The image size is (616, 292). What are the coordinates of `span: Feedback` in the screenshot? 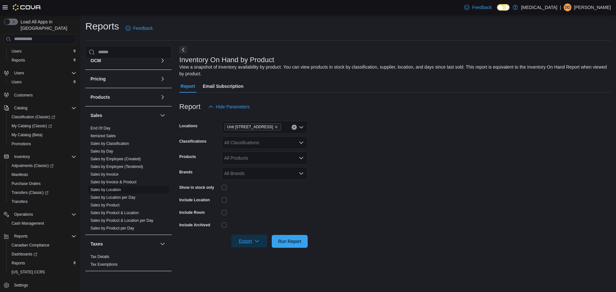 It's located at (482, 7).